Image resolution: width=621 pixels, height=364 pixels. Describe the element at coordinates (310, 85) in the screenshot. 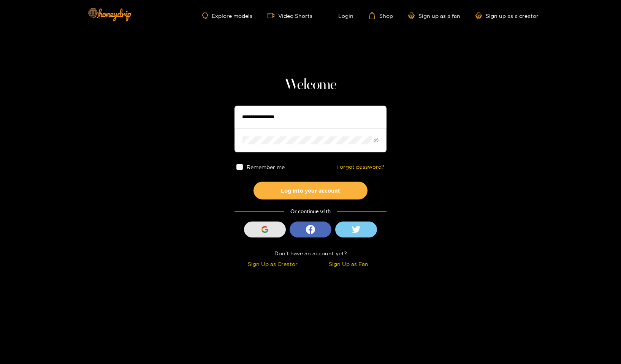

I see `h1: Welcome` at that location.